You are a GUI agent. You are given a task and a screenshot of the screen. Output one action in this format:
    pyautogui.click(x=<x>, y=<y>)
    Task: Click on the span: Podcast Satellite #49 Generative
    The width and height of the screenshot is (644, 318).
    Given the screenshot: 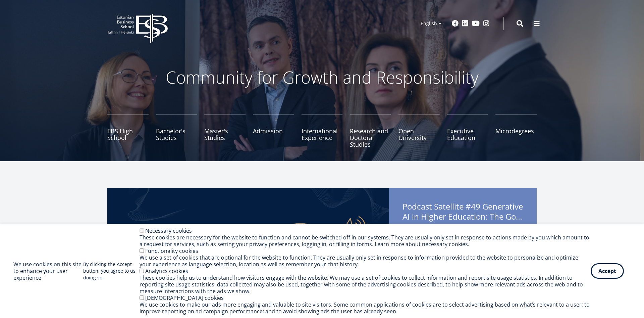 What is the action you would take?
    pyautogui.click(x=463, y=212)
    